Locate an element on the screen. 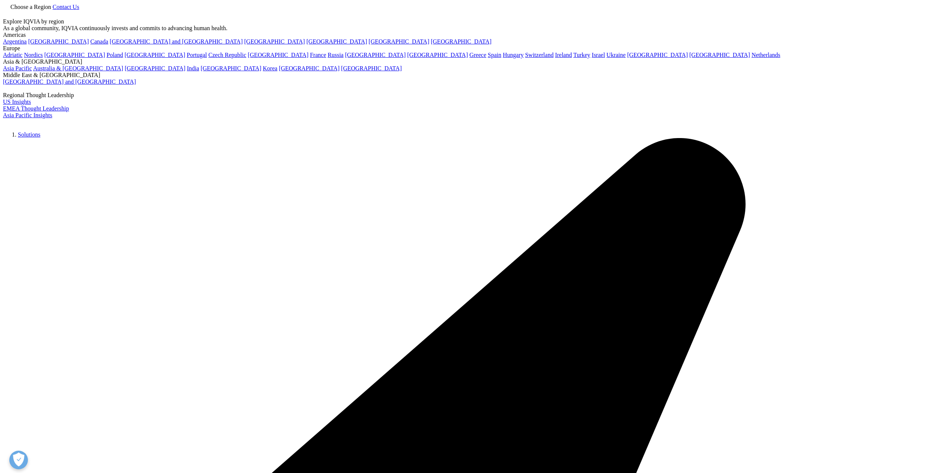 The width and height of the screenshot is (947, 473). a: Spain is located at coordinates (494, 55).